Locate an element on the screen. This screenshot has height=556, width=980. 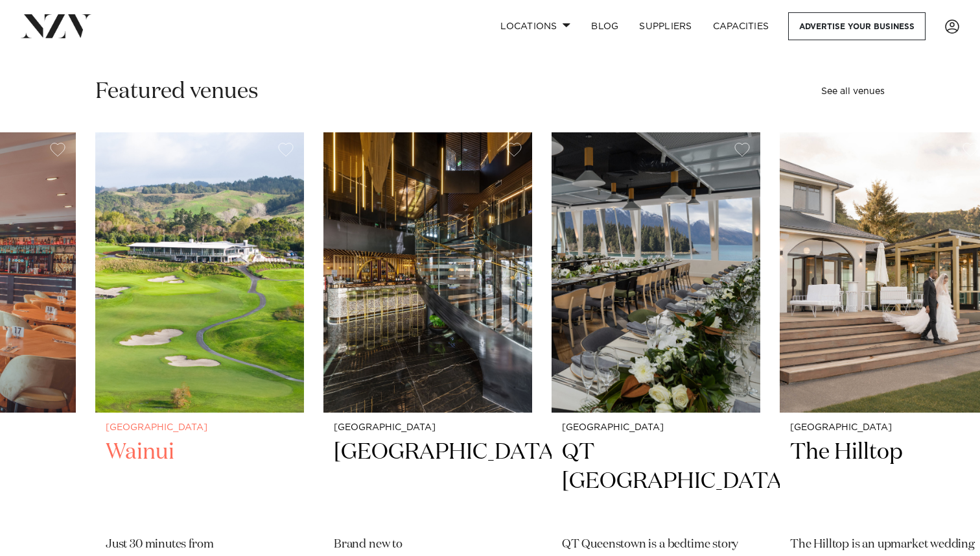
h2: Featured venues is located at coordinates (177, 92).